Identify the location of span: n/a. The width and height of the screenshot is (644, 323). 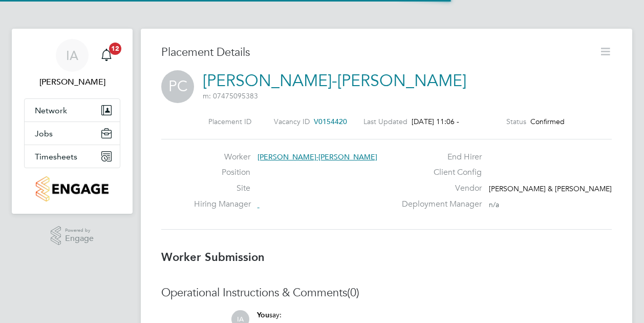
(494, 205).